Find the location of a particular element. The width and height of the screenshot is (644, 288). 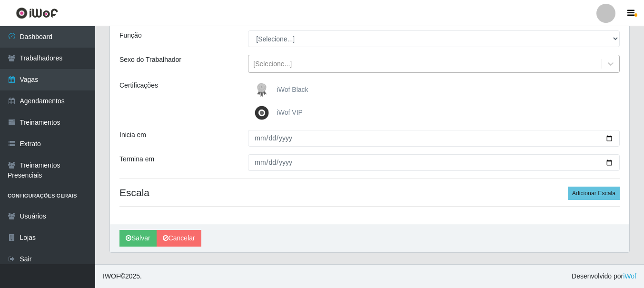

span: © 2025 . is located at coordinates (122, 277).